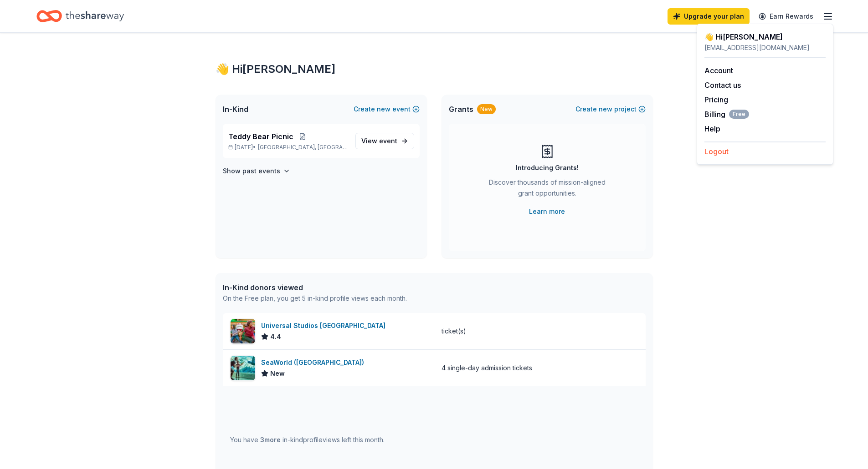  Describe the element at coordinates (708, 16) in the screenshot. I see `a: Upgrade your plan` at that location.